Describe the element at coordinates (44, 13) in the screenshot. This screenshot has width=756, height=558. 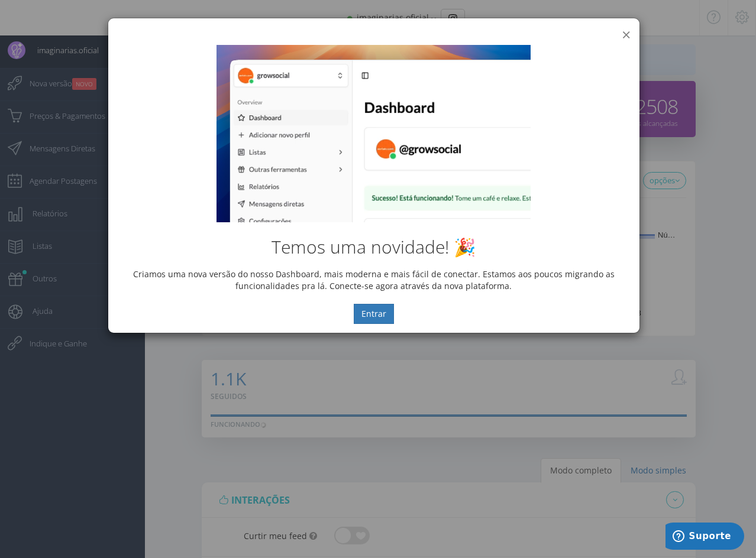
I see `span: Suporte` at that location.